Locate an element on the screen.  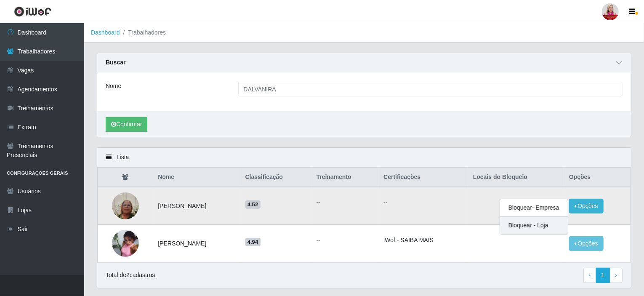
strong: Buscar is located at coordinates (115, 62).